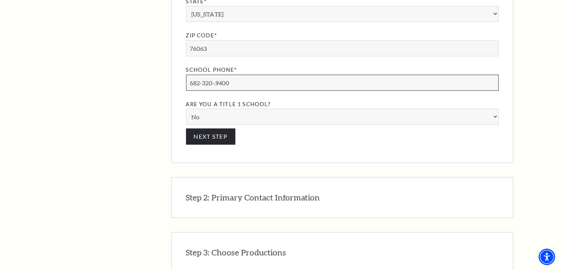  Describe the element at coordinates (342, 83) in the screenshot. I see `input: School Phone*` at that location.